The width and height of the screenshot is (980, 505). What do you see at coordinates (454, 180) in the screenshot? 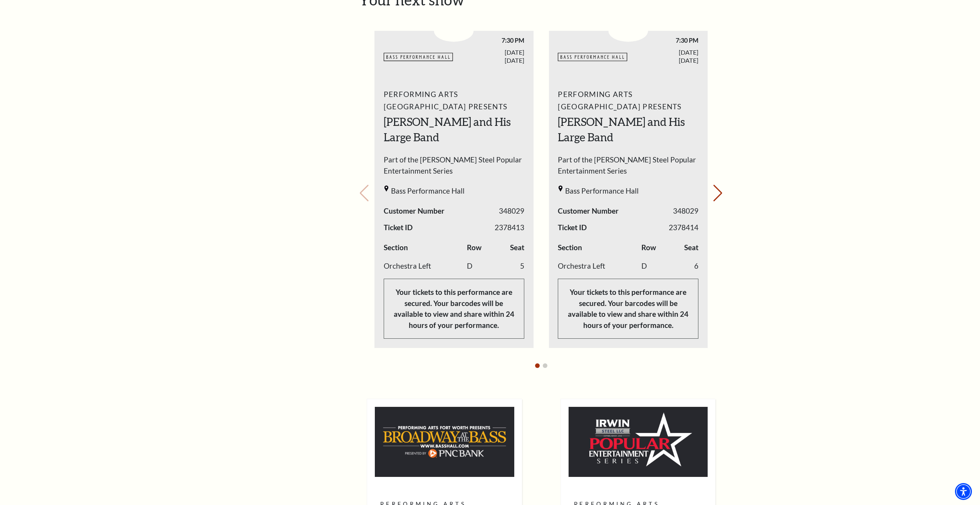
I see `li: 1 / 3` at bounding box center [454, 180].